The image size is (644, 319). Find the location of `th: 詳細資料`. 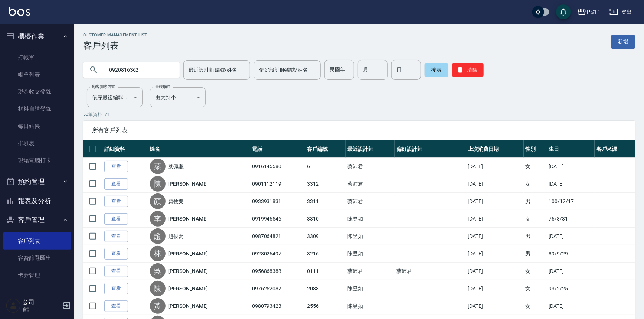

th: 詳細資料 is located at coordinates (125, 149).